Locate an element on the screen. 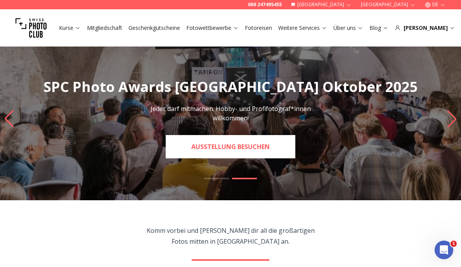 Image resolution: width=461 pixels, height=267 pixels. button: Kurse is located at coordinates (70, 28).